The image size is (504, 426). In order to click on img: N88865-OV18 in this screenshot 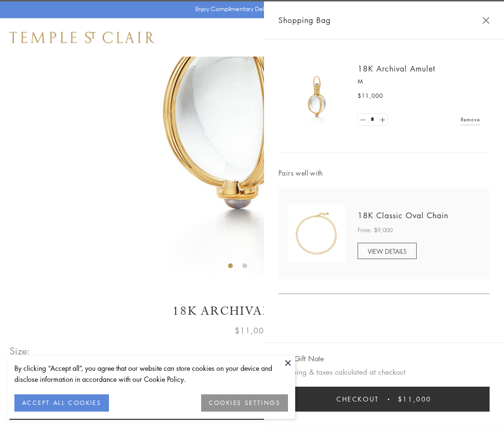, I will do `click(317, 233)`.